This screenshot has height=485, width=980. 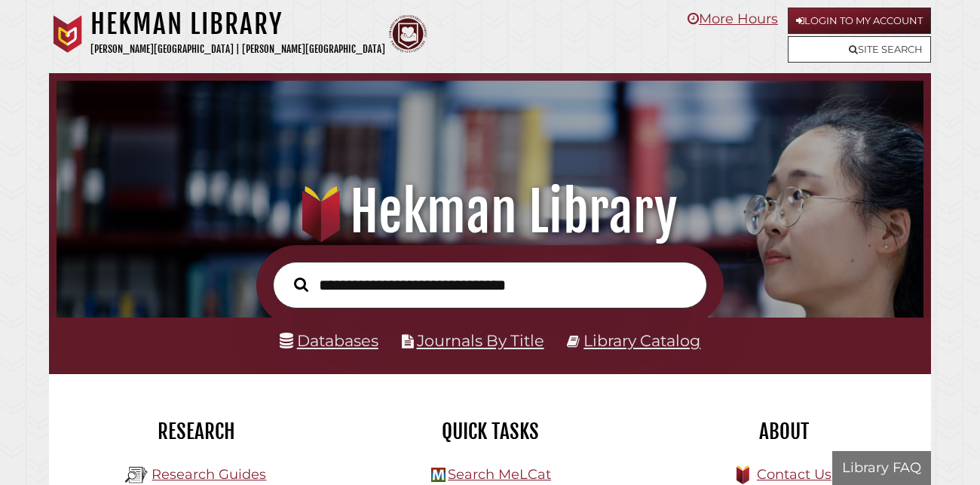 I want to click on h2: About, so click(x=784, y=431).